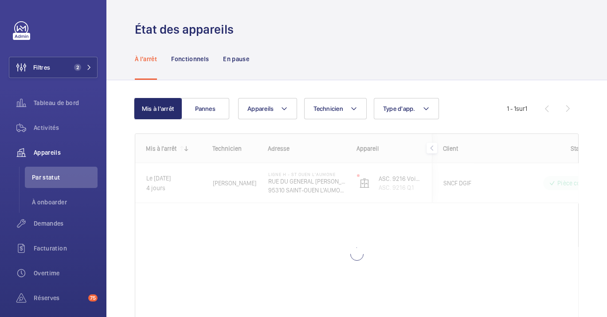 This screenshot has height=317, width=607. What do you see at coordinates (42, 67) in the screenshot?
I see `span: Filtres` at bounding box center [42, 67].